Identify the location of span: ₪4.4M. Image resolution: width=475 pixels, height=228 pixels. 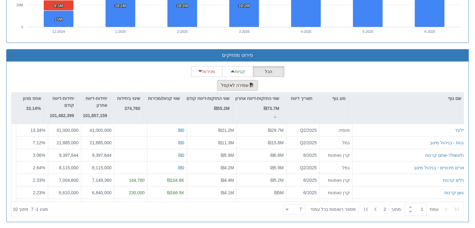
(228, 180).